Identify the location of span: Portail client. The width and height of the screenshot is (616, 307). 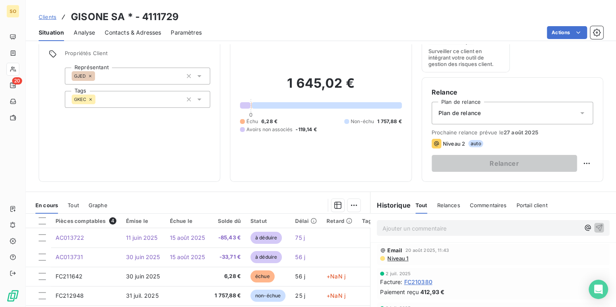
(531, 205).